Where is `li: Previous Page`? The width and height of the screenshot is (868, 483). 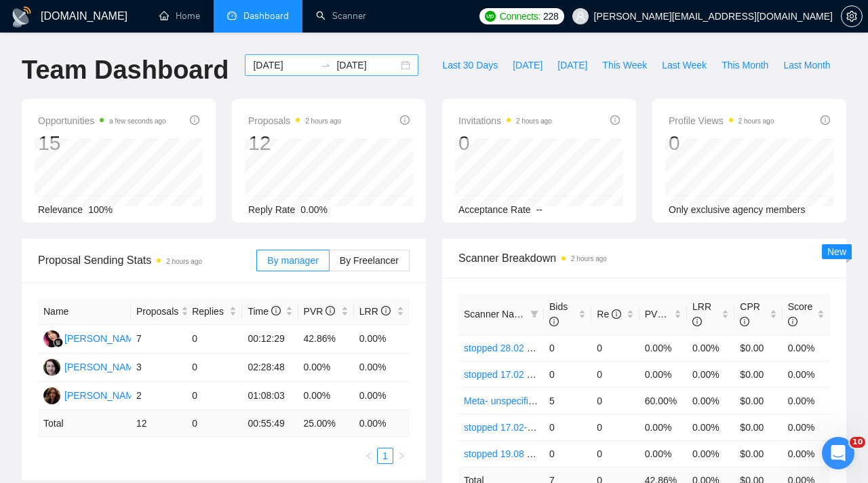
li: Previous Page is located at coordinates (369, 456).